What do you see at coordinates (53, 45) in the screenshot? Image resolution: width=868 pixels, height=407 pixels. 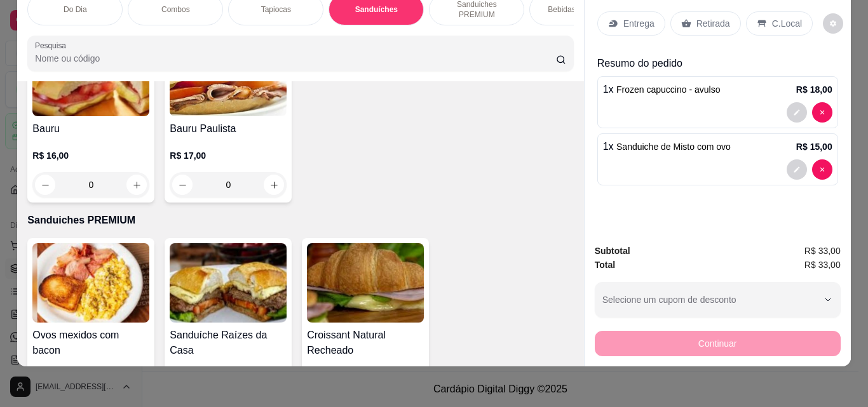 I see `label: Pesquisa` at bounding box center [53, 45].